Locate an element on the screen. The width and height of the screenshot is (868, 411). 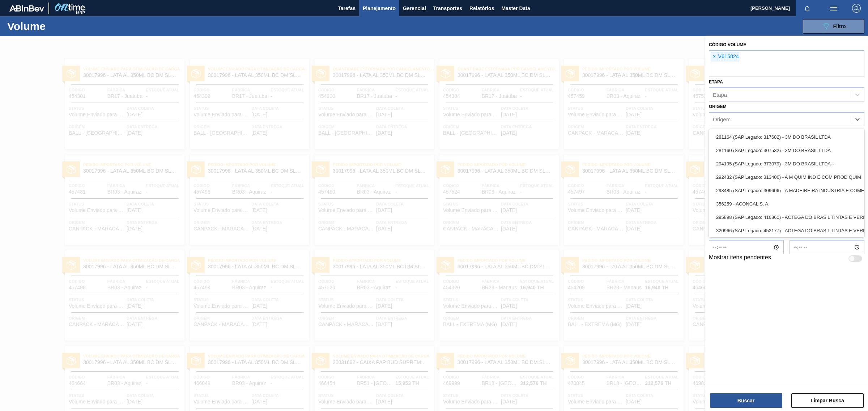
label: Mostrar itens pendentes is located at coordinates (740, 259).